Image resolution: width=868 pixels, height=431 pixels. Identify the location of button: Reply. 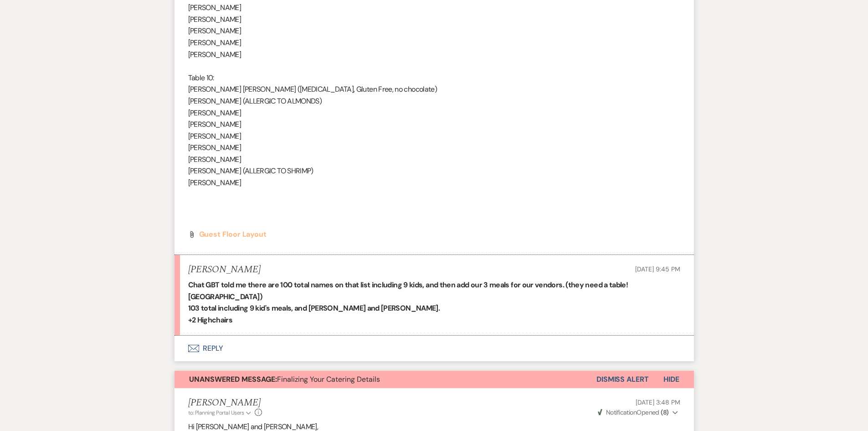
(434, 348).